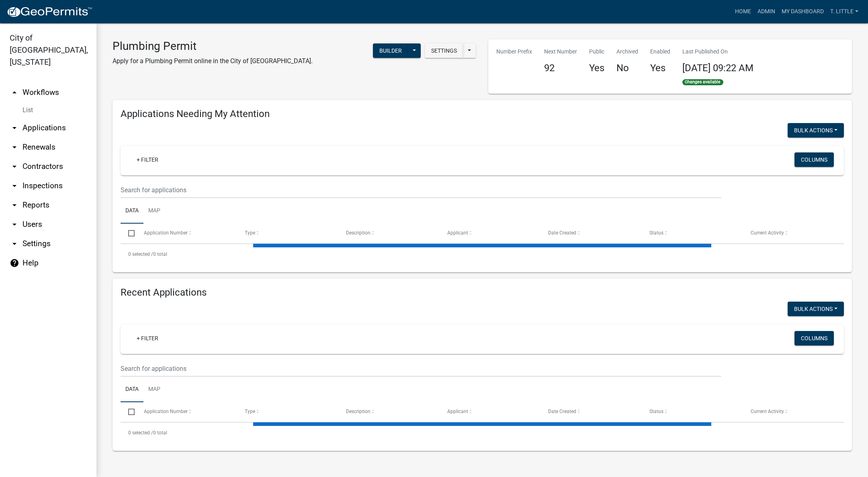  What do you see at coordinates (513, 52) in the screenshot?
I see `p: Number Prefix` at bounding box center [513, 52].